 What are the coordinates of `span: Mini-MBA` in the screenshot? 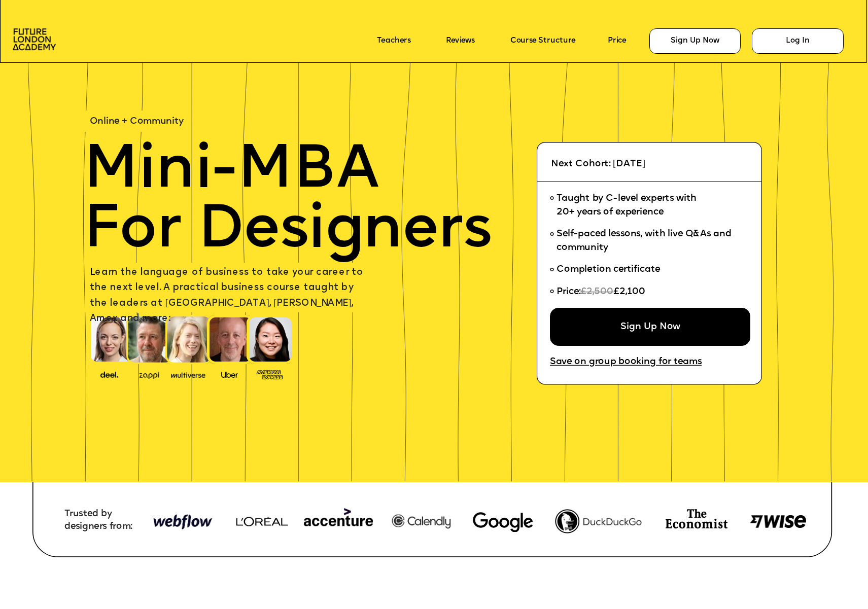 It's located at (231, 172).